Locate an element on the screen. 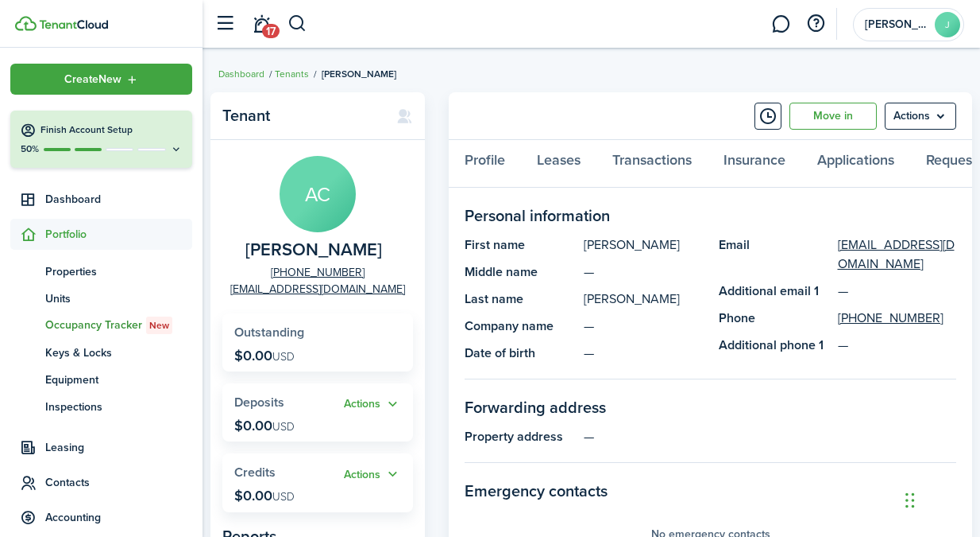 The height and width of the screenshot is (537, 980). panel-main-title: Additional phone 1 is located at coordinates (775, 345).